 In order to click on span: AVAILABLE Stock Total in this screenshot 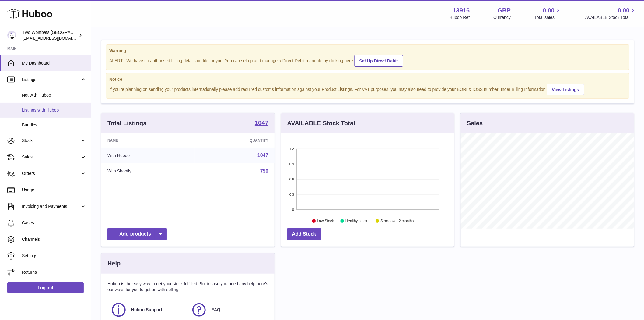, I will do `click(611, 17)`.